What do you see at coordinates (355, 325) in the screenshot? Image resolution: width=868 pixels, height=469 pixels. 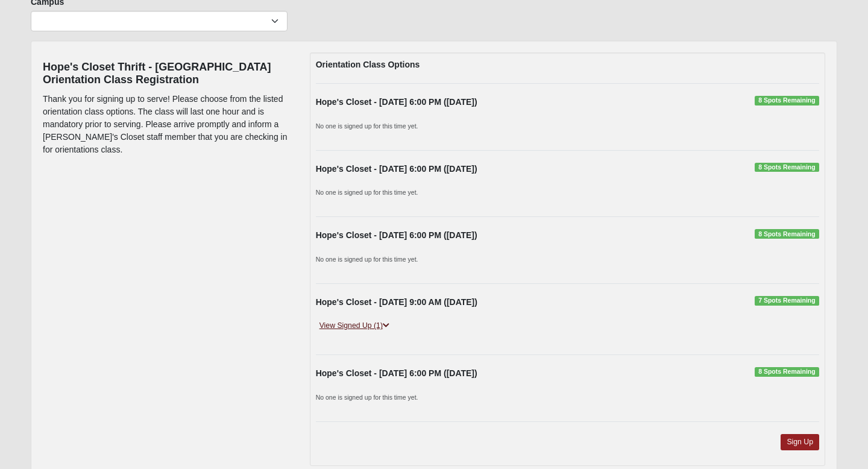 I see `a: View Signed Up (1)` at bounding box center [355, 325].